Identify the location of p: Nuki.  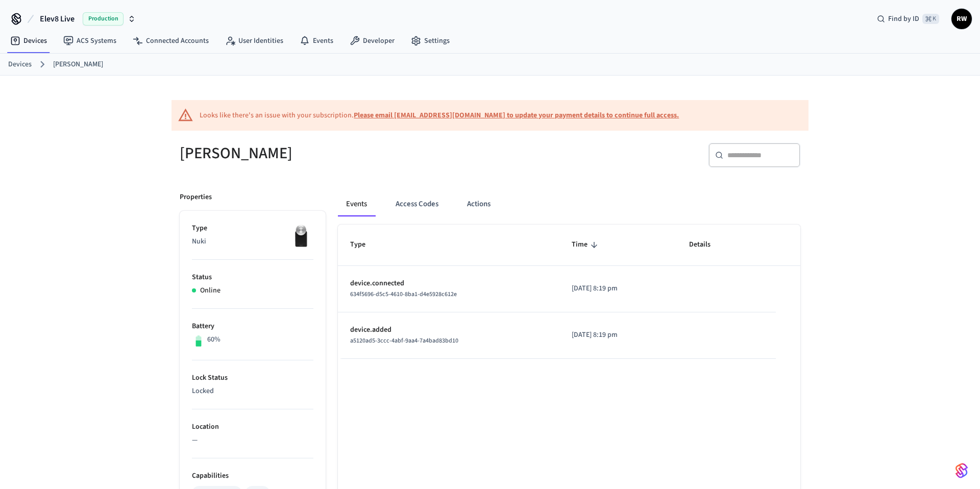
(253, 241).